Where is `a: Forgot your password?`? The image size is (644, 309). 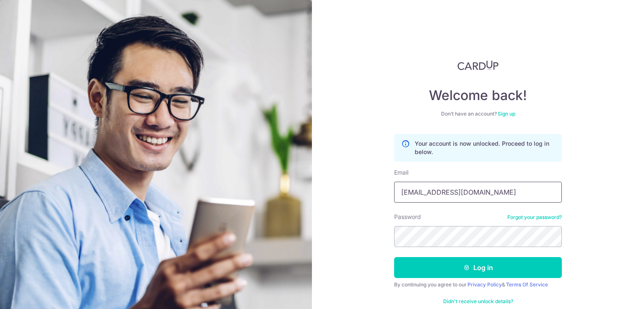
a: Forgot your password? is located at coordinates (534, 217).